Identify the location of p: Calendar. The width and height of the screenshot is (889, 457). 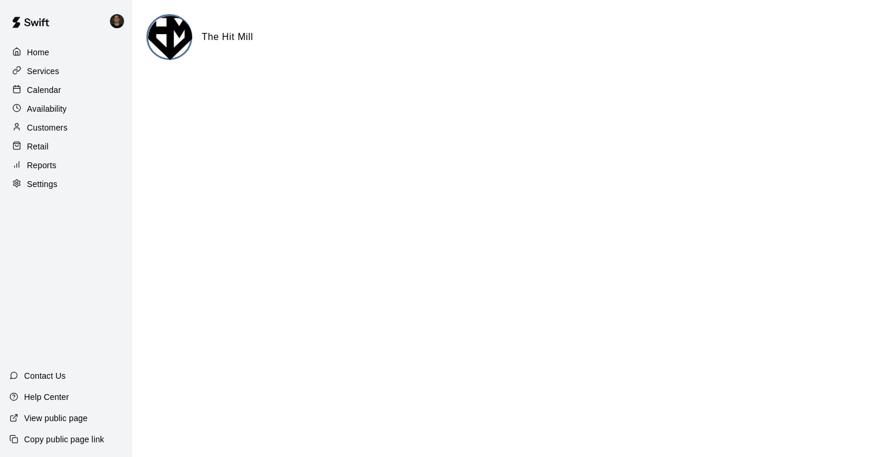
(44, 90).